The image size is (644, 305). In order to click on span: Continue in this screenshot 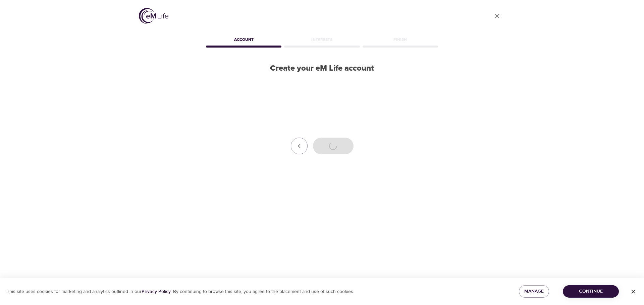, I will do `click(590, 292)`.